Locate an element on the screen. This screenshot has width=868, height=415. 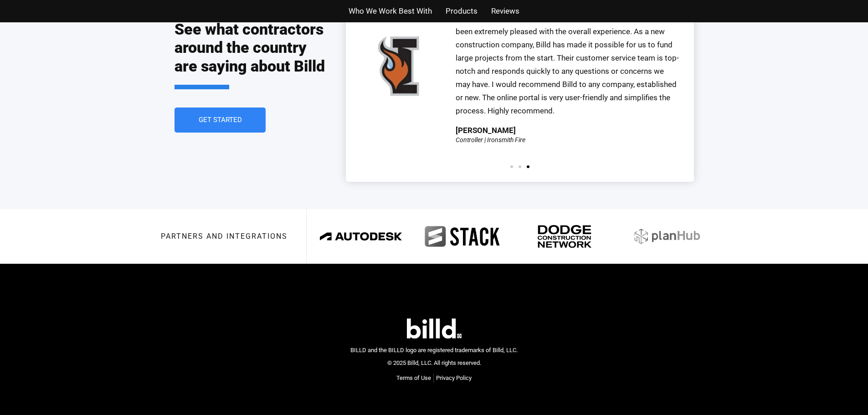
a: Terms of Use is located at coordinates (413, 378).